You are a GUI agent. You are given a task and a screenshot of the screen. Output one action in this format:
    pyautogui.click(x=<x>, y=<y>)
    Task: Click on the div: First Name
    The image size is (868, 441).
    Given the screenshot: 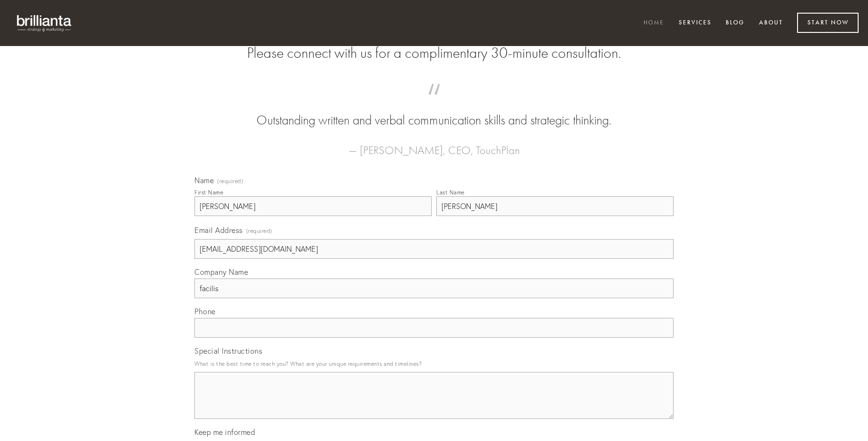 What is the action you would take?
    pyautogui.click(x=208, y=192)
    